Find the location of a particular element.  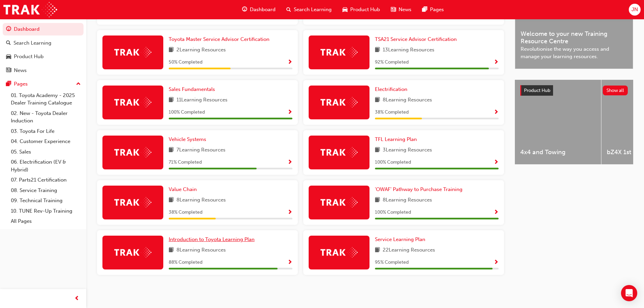

span: 3 Learning Resources is located at coordinates (407, 150).